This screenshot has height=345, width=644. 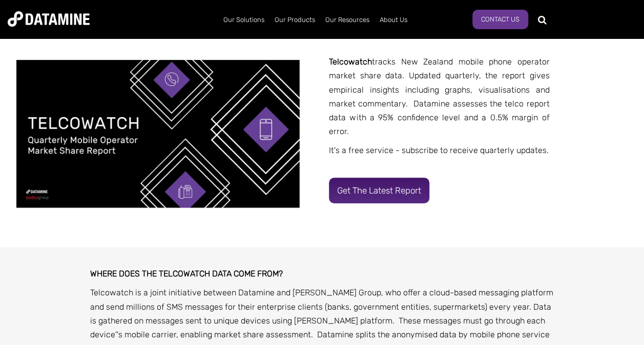 What do you see at coordinates (187, 274) in the screenshot?
I see `strong: WHERE DOES THE TELCOWATCH DATA COME FROM?` at bounding box center [187, 274].